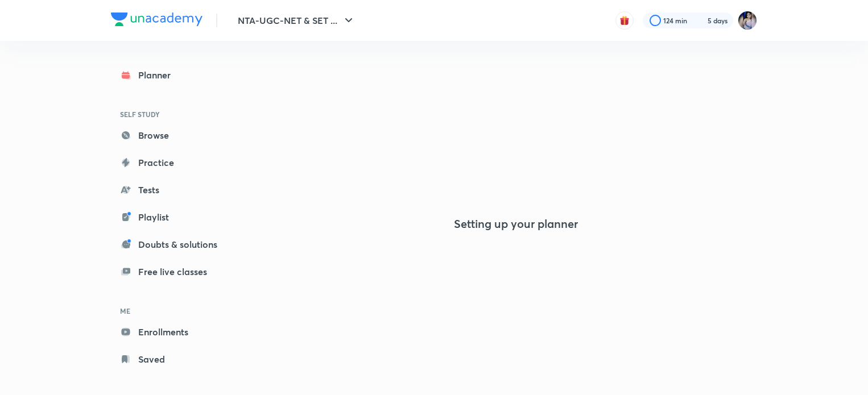 The width and height of the screenshot is (868, 395). I want to click on button: NTA-UGC-NET & SET ..., so click(297, 20).